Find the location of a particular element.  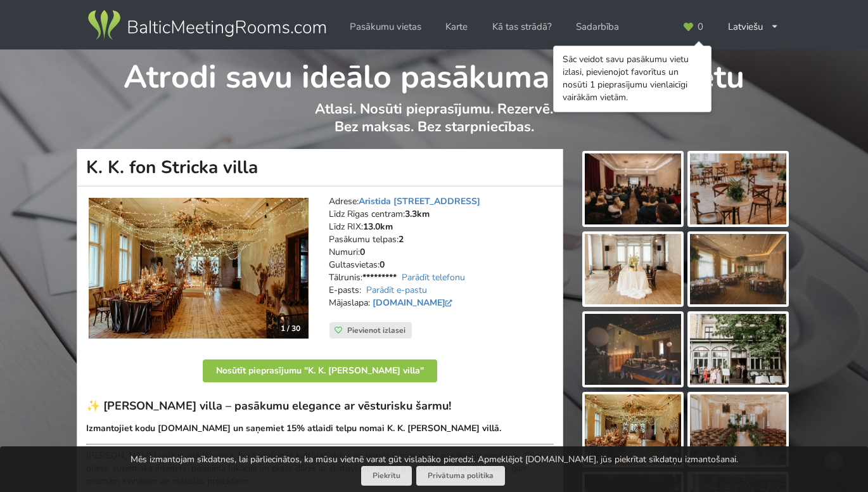

a: Pasākumu vietas is located at coordinates (385, 27).